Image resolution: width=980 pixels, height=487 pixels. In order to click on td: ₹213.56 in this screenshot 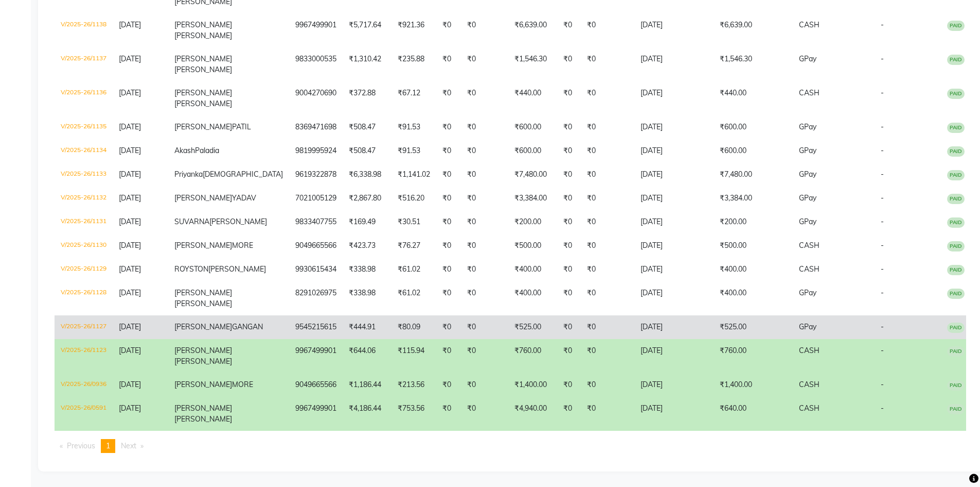, I will do `click(413, 384)`.